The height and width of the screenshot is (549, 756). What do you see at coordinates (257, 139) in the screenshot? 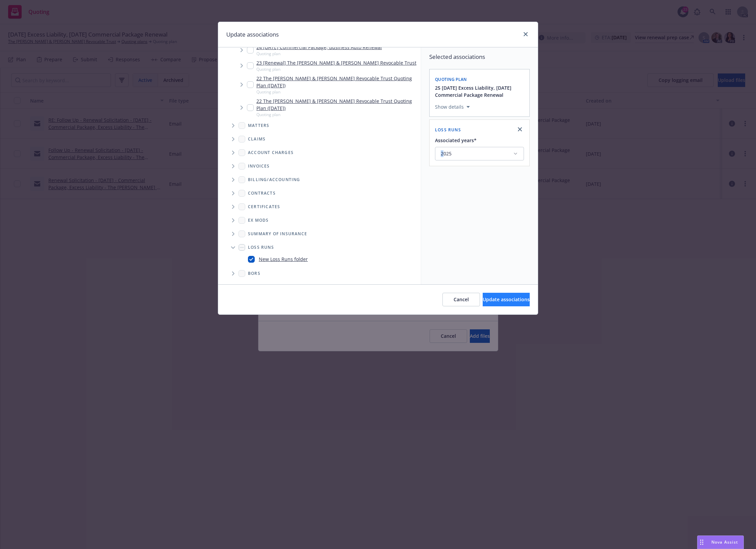
I see `span: Claims` at bounding box center [257, 139].